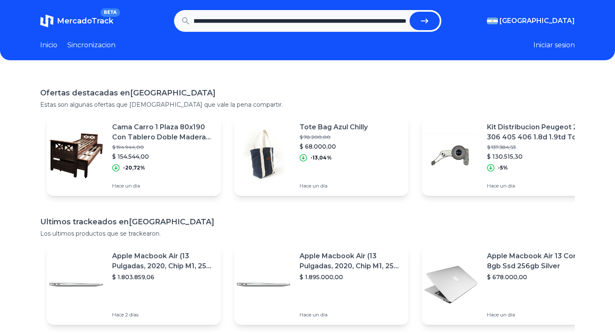 This screenshot has height=334, width=615. What do you see at coordinates (134, 156) in the screenshot?
I see `a: Featured imageCama Carro 1 Plaza 80x190 Con Tablero Doble Madera Pino Color Cedro$ 194.944,00$ 15...` at bounding box center [134, 156].